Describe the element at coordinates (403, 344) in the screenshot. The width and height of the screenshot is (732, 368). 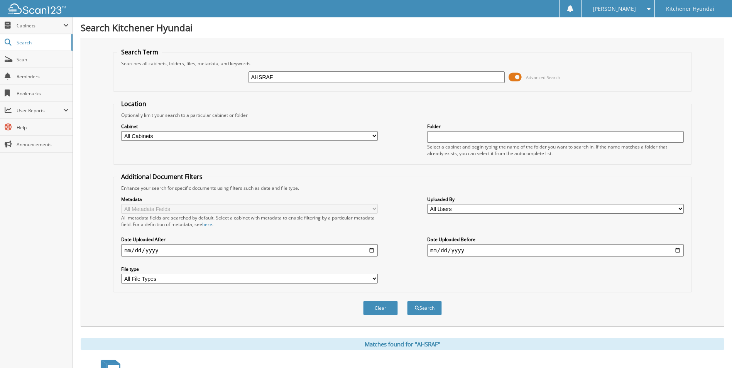
I see `div: Matches found for "AHSRAF"` at that location.